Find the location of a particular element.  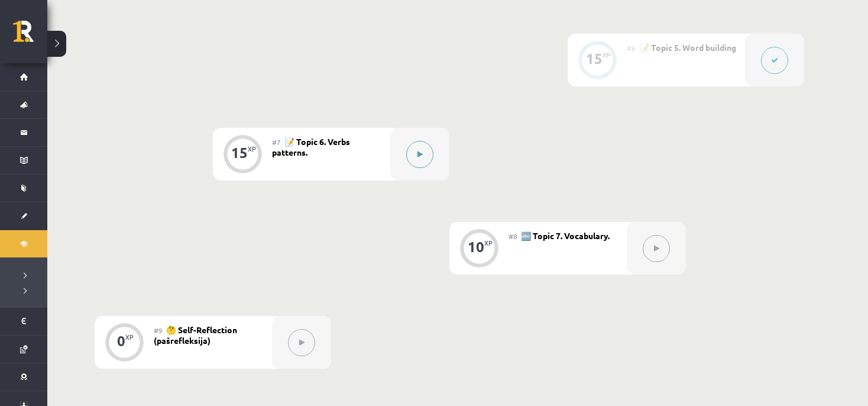

span: 📝 Topic 6. Verbs patterns. is located at coordinates (311, 147).